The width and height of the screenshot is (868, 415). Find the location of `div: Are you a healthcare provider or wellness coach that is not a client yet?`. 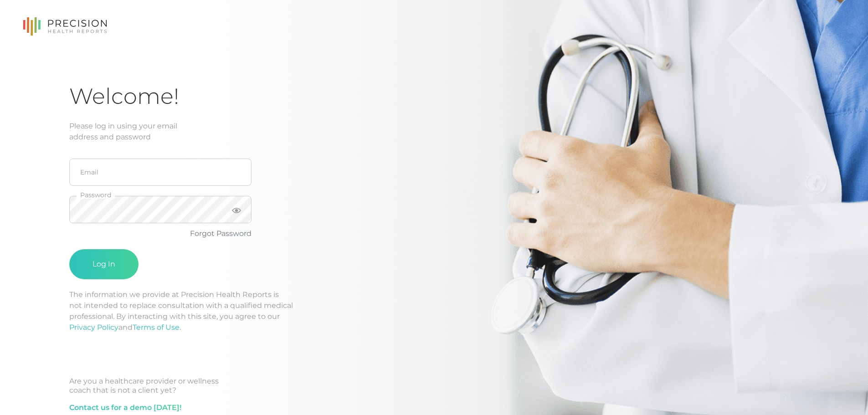

div: Are you a healthcare provider or wellness coach that is not a client yet? is located at coordinates (434, 386).